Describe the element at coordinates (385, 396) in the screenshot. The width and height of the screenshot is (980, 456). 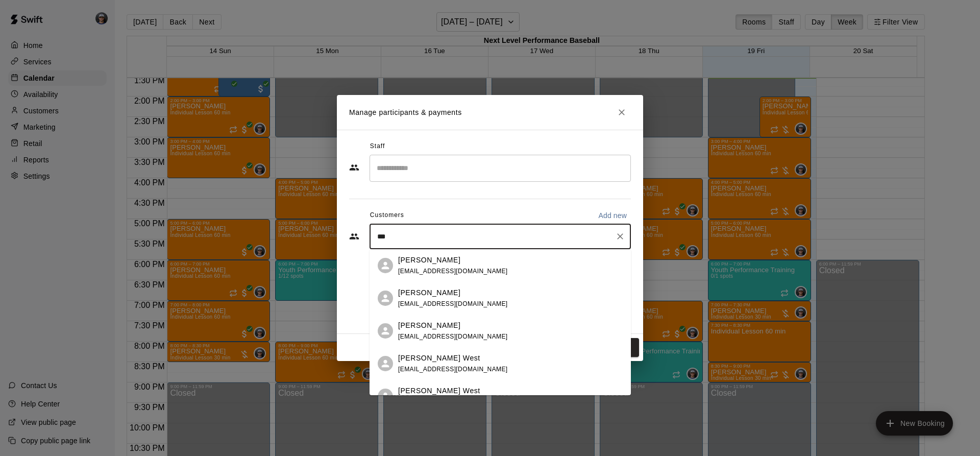
I see `div: Nash West` at that location.